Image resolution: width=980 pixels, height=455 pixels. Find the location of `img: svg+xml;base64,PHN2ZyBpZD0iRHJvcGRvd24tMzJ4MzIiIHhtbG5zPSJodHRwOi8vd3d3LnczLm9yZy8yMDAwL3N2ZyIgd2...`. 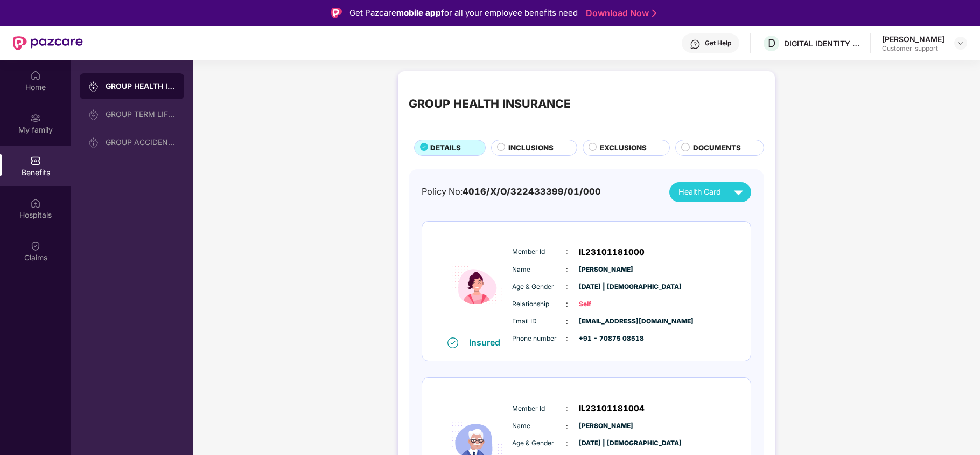

img: svg+xml;base64,PHN2ZyBpZD0iRHJvcGRvd24tMzJ4MzIiIHhtbG5zPSJodHRwOi8vd3d3LnczLm9yZy8yMDAwL3N2ZyIgd2... is located at coordinates (961, 43).